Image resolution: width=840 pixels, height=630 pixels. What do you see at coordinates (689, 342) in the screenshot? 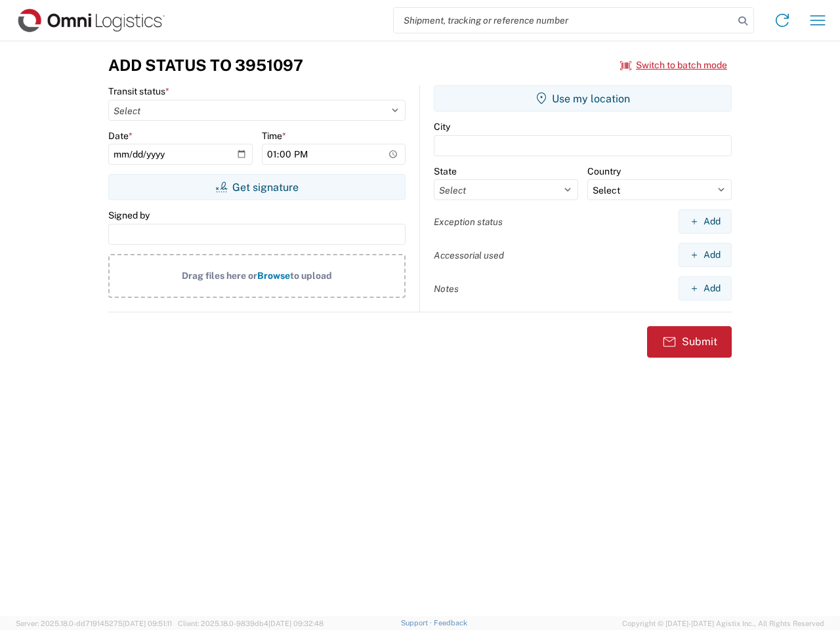
I see `button: Submit` at bounding box center [689, 342].